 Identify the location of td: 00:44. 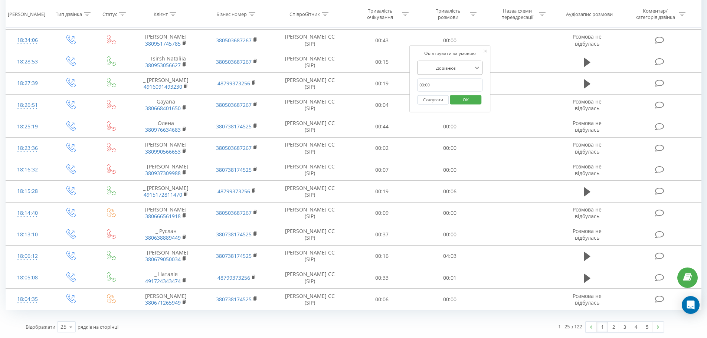
(382, 127).